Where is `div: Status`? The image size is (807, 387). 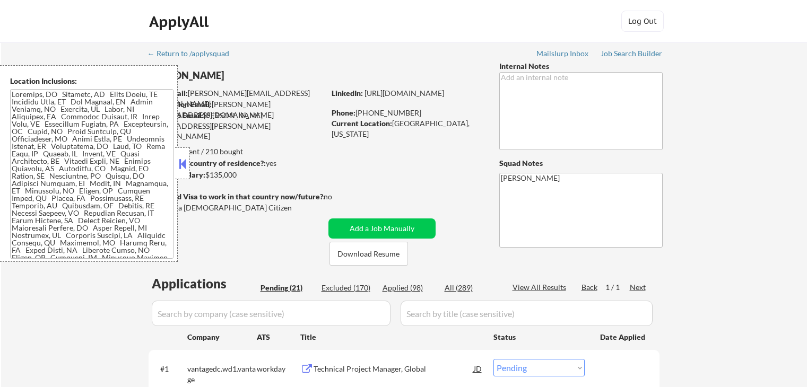 div: Status is located at coordinates (539, 337).